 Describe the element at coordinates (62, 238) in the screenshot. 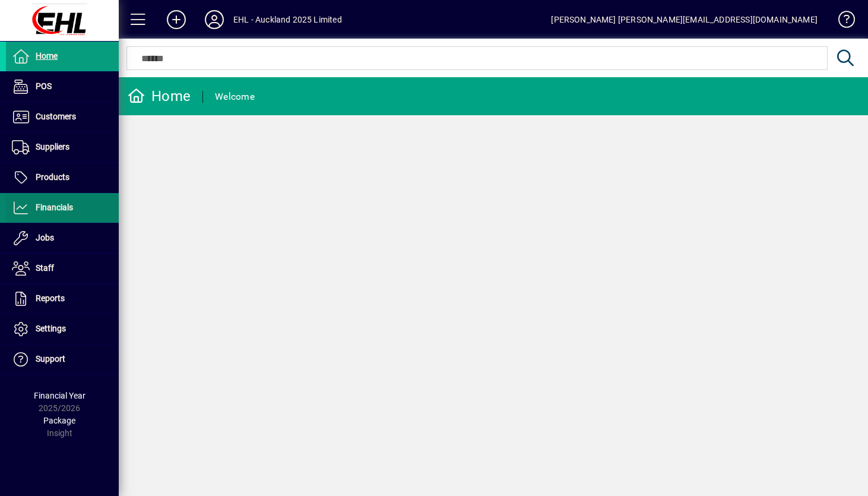

I see `a: Jobs` at that location.